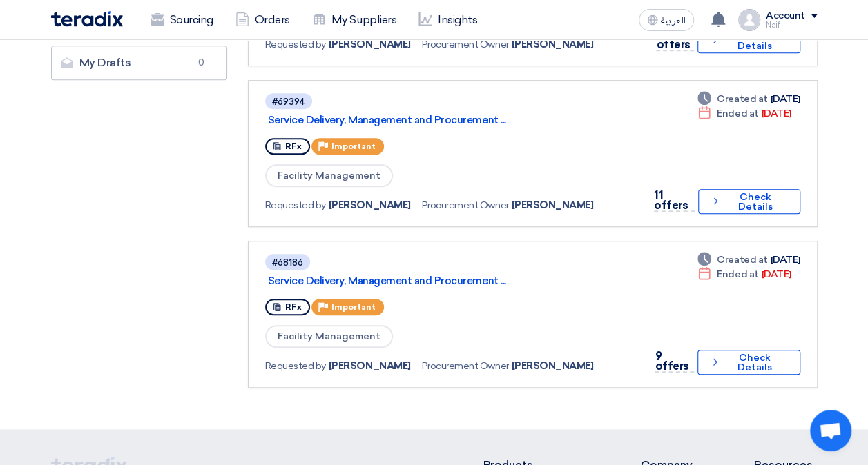 Image resolution: width=868 pixels, height=465 pixels. What do you see at coordinates (202, 63) in the screenshot?
I see `span: 0` at bounding box center [202, 63].